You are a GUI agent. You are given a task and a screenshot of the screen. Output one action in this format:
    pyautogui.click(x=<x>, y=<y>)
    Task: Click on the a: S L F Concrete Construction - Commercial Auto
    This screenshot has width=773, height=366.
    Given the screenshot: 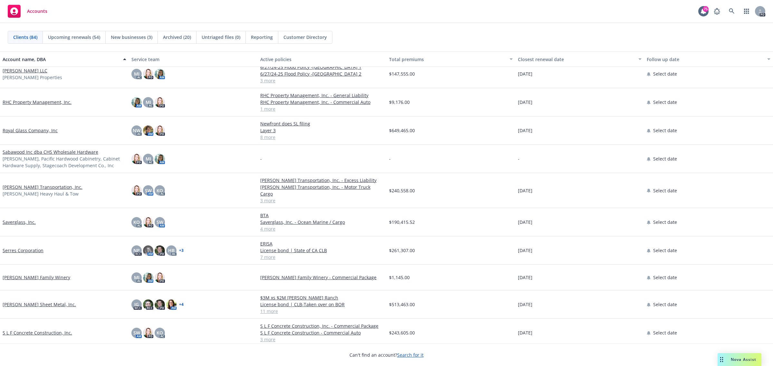 What is the action you would take?
    pyautogui.click(x=322, y=333)
    